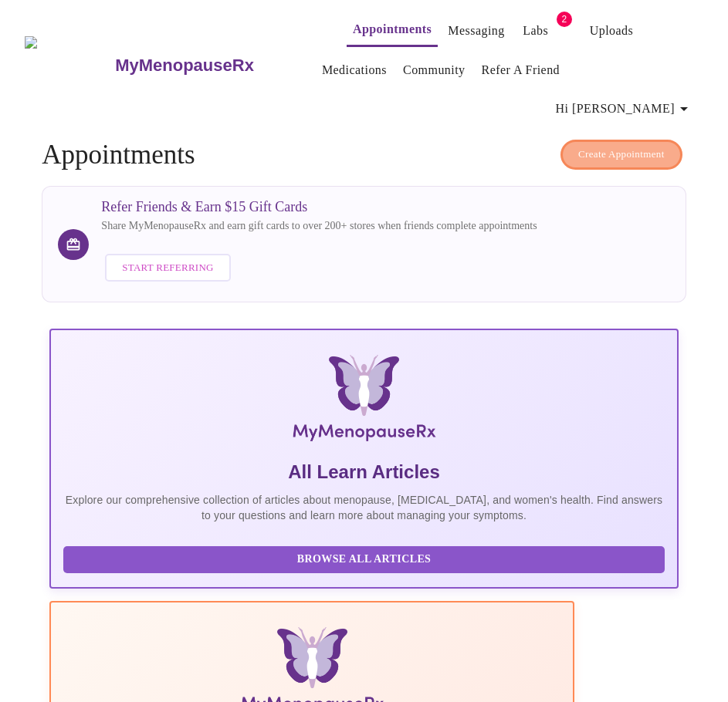 This screenshot has width=728, height=702. I want to click on button: Appointments, so click(392, 30).